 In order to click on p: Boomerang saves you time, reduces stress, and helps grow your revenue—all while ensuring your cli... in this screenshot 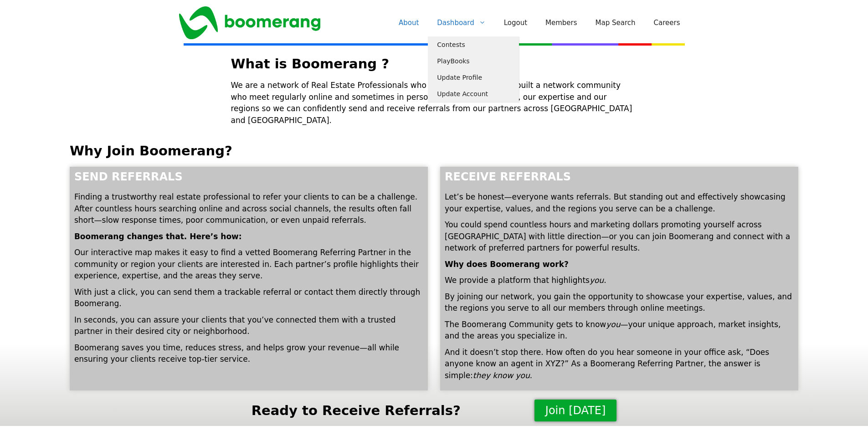, I will do `click(249, 354)`.